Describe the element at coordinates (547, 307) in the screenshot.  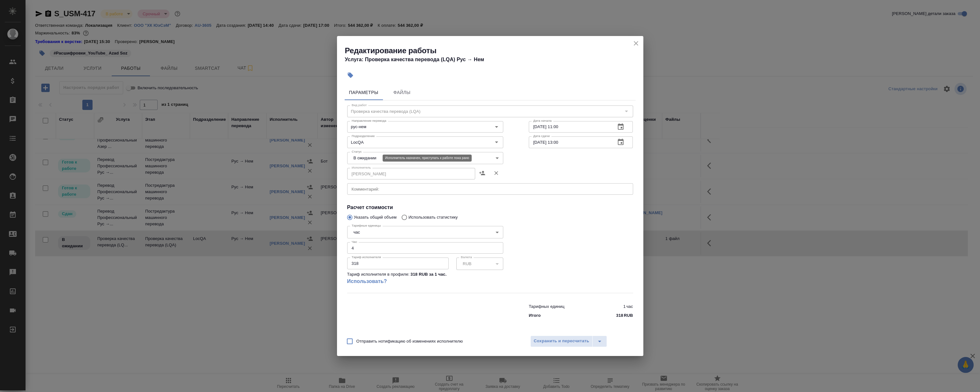
I see `p: Тарифных единиц` at that location.